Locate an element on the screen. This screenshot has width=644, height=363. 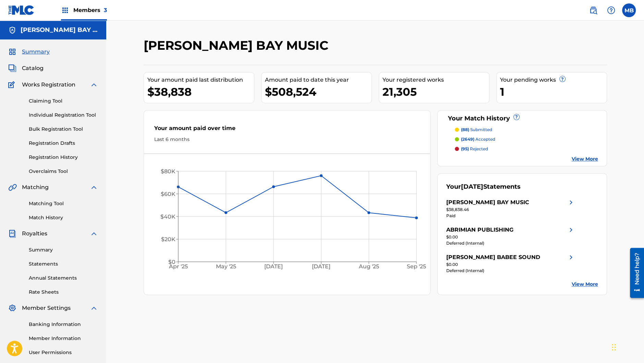
tspan: $60K is located at coordinates (168, 194).